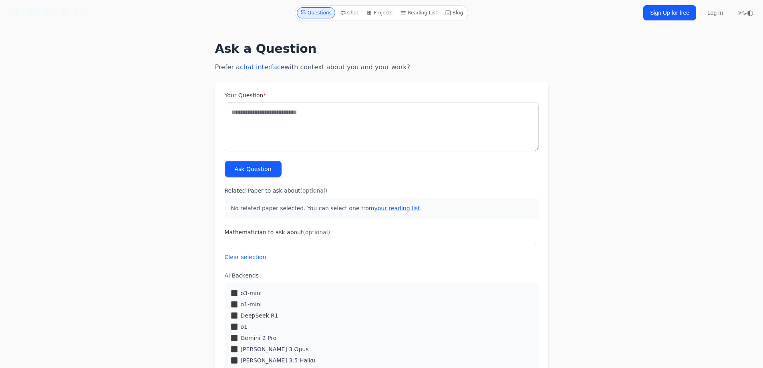 The image size is (763, 368). I want to click on label: Mathematician to ask about, so click(382, 232).